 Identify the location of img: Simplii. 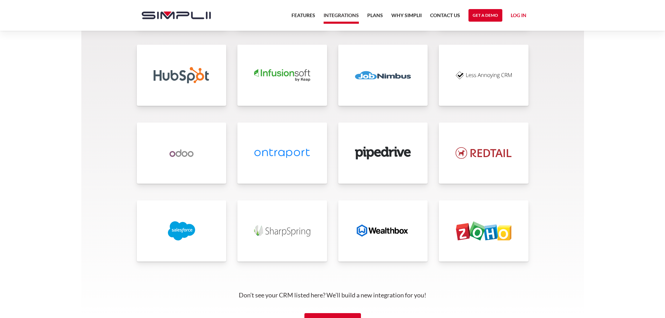
(176, 15).